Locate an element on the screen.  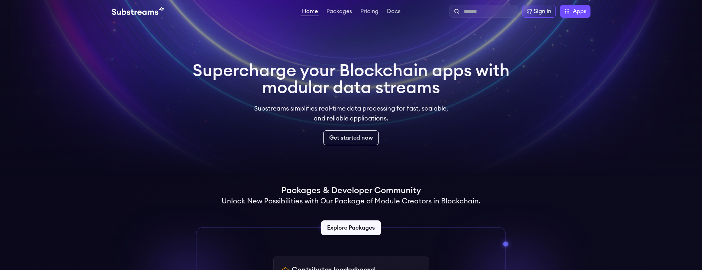
img: Substream's logo is located at coordinates (138, 11).